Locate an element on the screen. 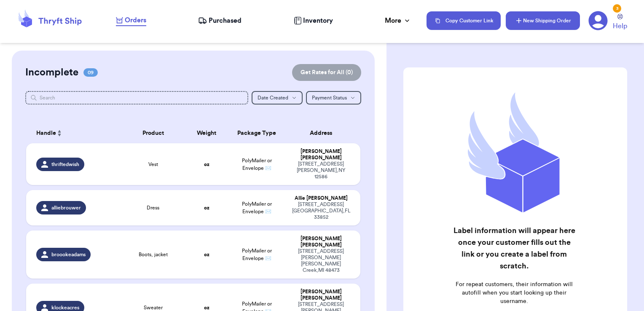 This screenshot has width=644, height=311. span: Boots, jacket is located at coordinates (153, 255).